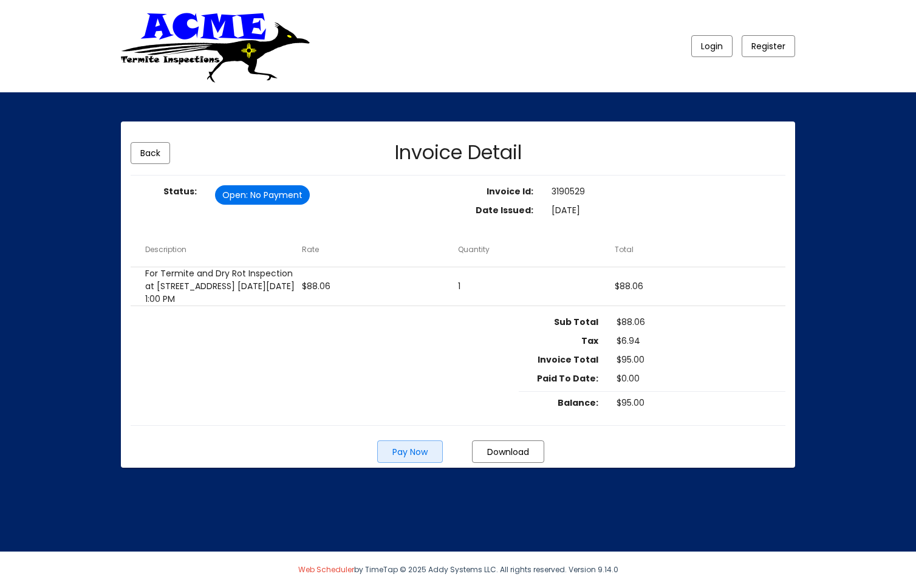 The width and height of the screenshot is (916, 588). Describe the element at coordinates (458, 152) in the screenshot. I see `h2: Invoice Detail` at that location.